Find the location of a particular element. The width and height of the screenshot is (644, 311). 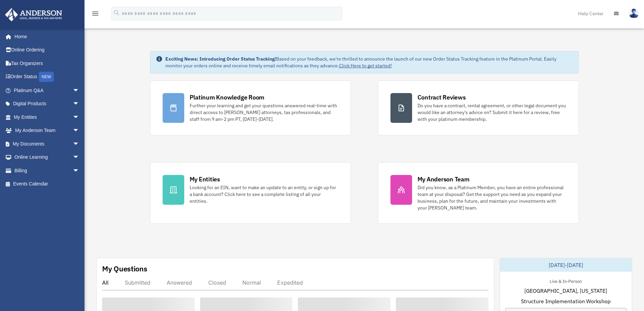

a: Platinum Knowledge Room Further your learning and get your questions answered real-time with dire... is located at coordinates (250, 108).